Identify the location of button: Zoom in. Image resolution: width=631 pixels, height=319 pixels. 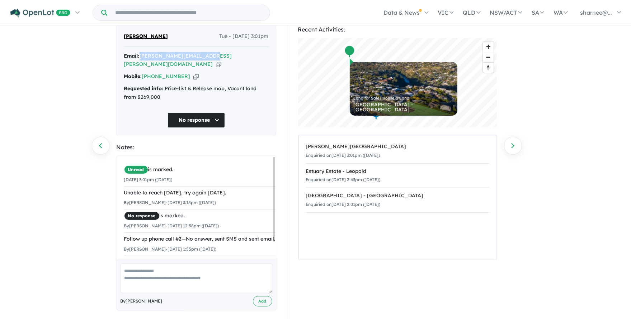
(488, 47).